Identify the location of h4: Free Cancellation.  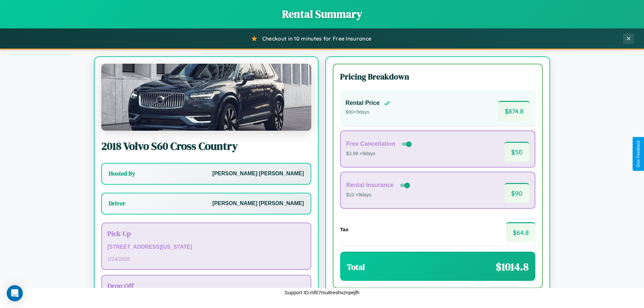
(370, 144).